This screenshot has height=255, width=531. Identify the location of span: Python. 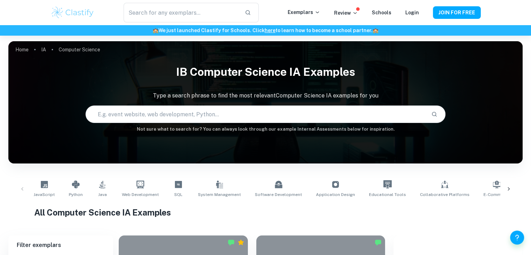
(76, 195).